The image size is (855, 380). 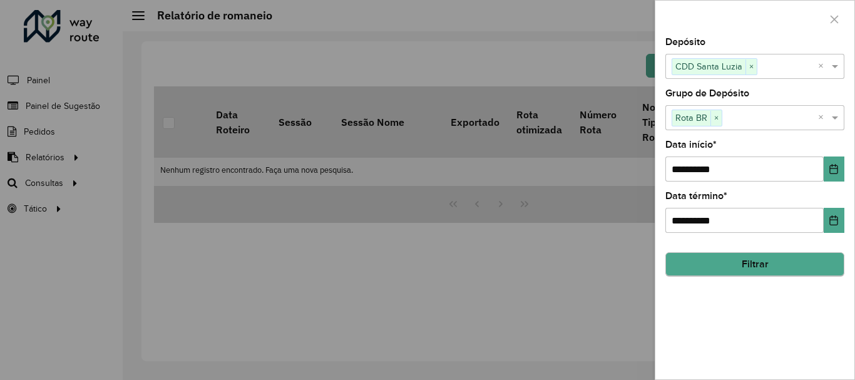 What do you see at coordinates (691, 145) in the screenshot?
I see `label: Data início` at bounding box center [691, 145].